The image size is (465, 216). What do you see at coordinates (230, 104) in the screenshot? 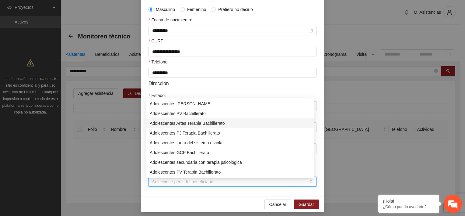
I see `div: Adolescentes PJ Bachillerato` at bounding box center [230, 104].